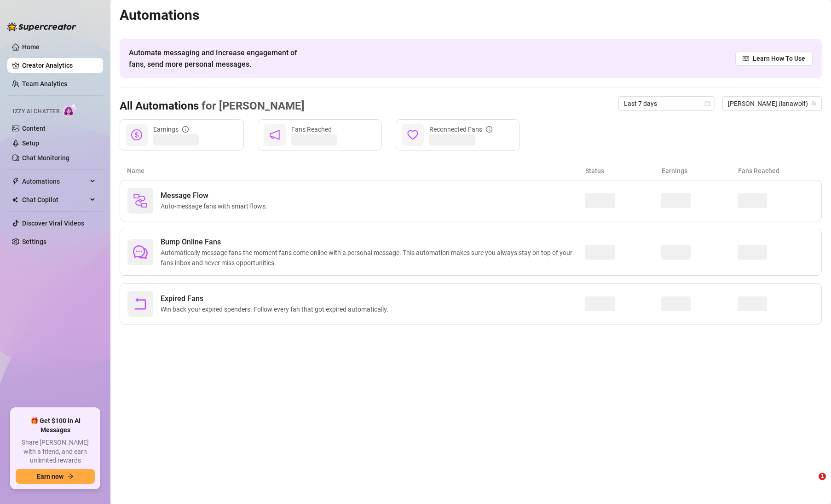 This screenshot has width=831, height=504. Describe the element at coordinates (71, 476) in the screenshot. I see `span: arrow-right` at that location.